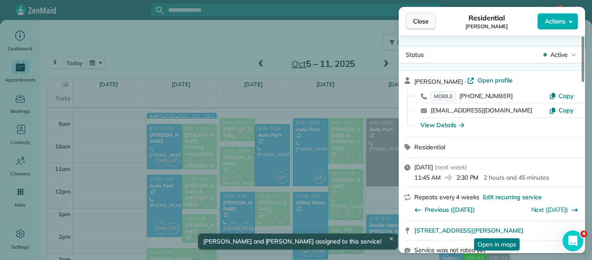  Describe the element at coordinates (75, 44) in the screenshot. I see `div: This update is part of our ongoing effort to make ZenMaid the most efficient and user-friendly pl...` at that location.